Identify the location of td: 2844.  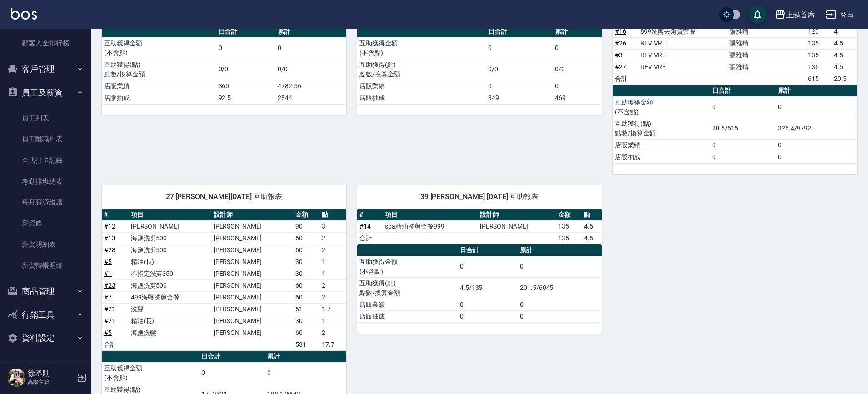
(311, 98).